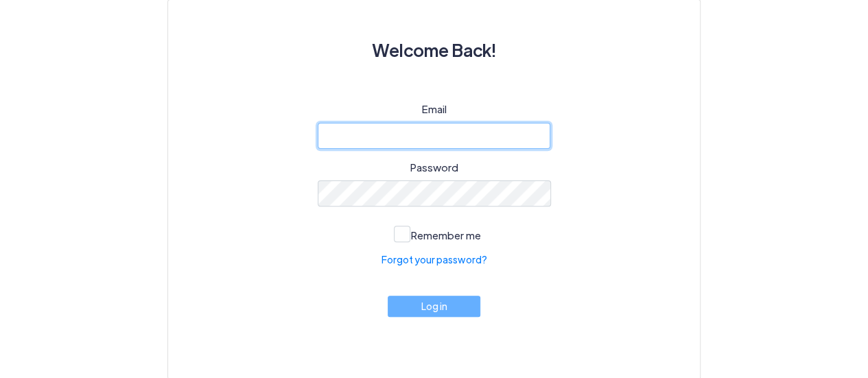 This screenshot has width=868, height=378. What do you see at coordinates (434, 50) in the screenshot?
I see `h3: Welcome Back!` at bounding box center [434, 50].